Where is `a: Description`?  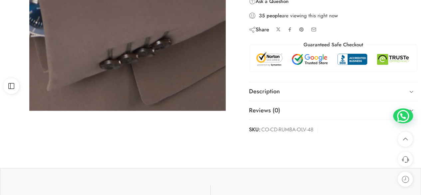
a: Description is located at coordinates (333, 92).